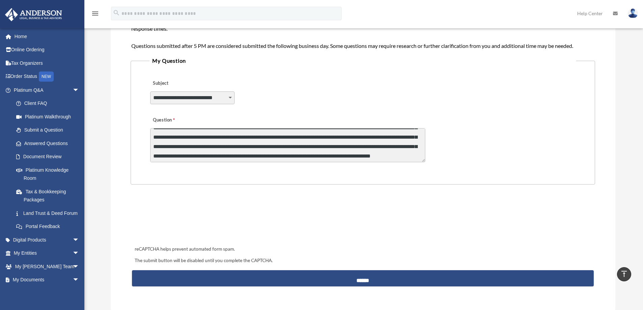 The image size is (643, 310). What do you see at coordinates (176, 120) in the screenshot?
I see `label: Question` at bounding box center [176, 120].